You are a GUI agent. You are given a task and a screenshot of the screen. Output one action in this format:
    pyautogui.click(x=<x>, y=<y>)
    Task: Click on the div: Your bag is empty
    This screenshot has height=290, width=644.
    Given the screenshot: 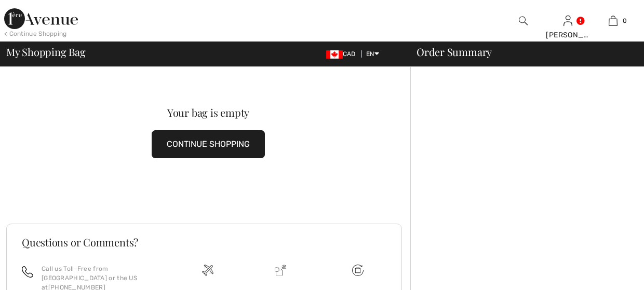 What is the action you would take?
    pyautogui.click(x=209, y=113)
    